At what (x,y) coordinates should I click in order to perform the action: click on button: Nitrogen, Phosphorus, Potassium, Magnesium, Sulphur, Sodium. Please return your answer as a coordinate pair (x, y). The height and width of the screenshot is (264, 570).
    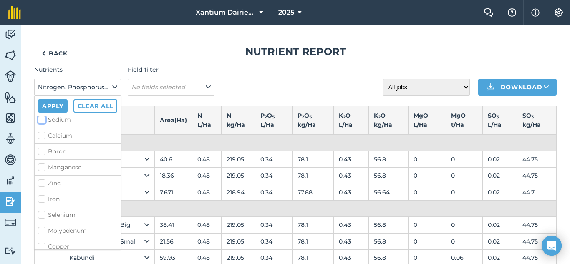
    Looking at the image, I should click on (78, 87).